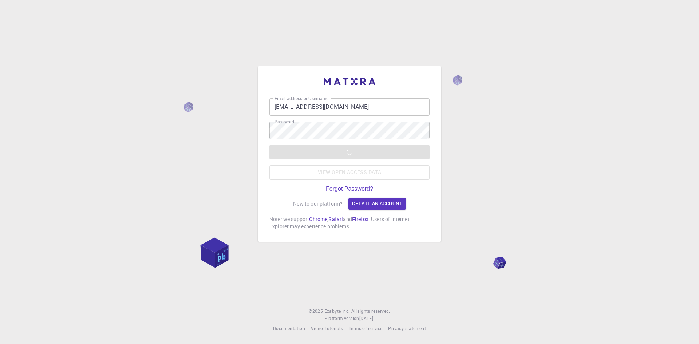  What do you see at coordinates (316, 311) in the screenshot?
I see `span: © 2025` at bounding box center [316, 311].